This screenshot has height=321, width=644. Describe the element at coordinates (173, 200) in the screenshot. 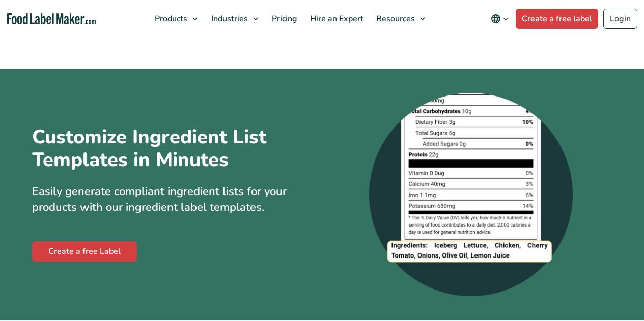

I see `p: Easily generate compliant ingredient lists for your products with our ingredient label templates.` at that location.